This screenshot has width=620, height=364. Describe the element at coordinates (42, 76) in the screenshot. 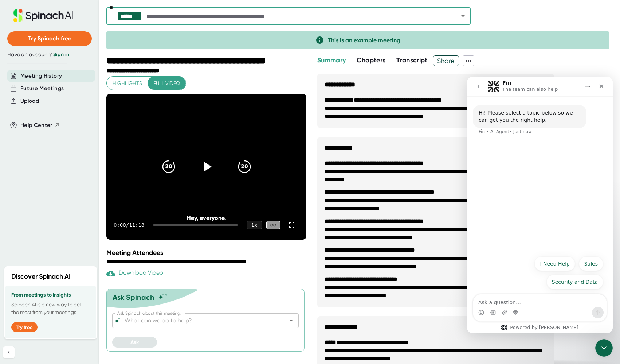

I see `span: Meeting History` at that location.